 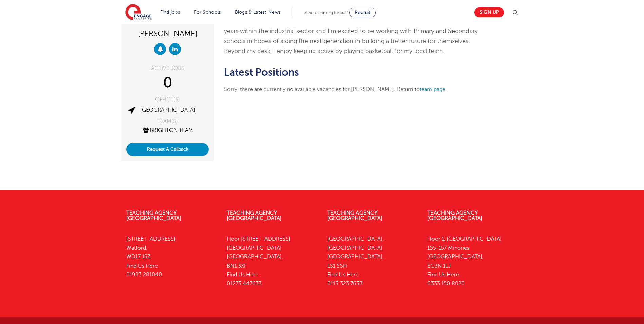 I want to click on h2: Latest Positions, so click(x=356, y=72).